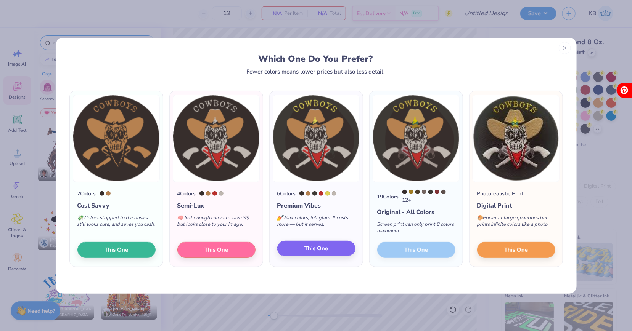 This screenshot has height=331, width=632. I want to click on div: Premium Vibes, so click(316, 206).